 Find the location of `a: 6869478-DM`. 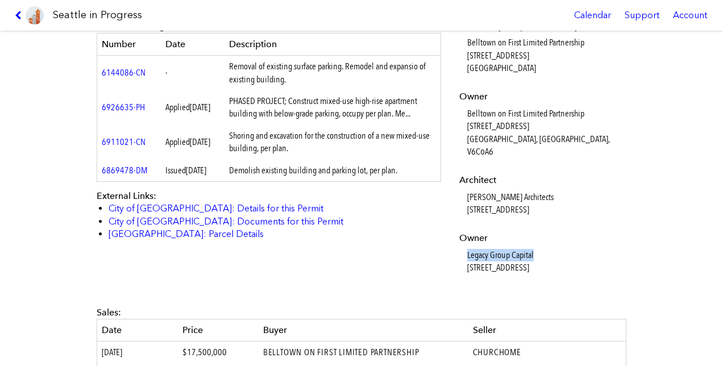

a: 6869478-DM is located at coordinates (124, 170).